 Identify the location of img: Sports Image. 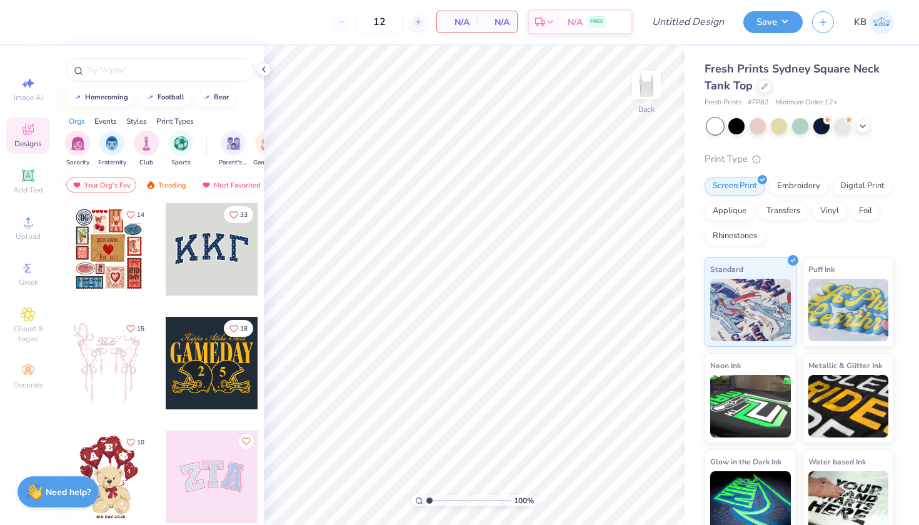
(181, 143).